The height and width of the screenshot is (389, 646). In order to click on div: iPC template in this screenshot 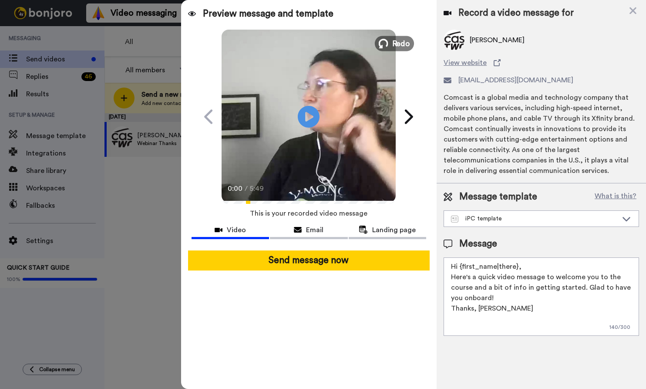, I will do `click(534, 219)`.